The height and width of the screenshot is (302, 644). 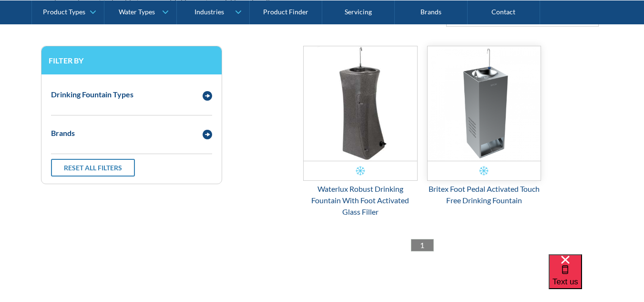 I want to click on div: Industries, so click(x=209, y=11).